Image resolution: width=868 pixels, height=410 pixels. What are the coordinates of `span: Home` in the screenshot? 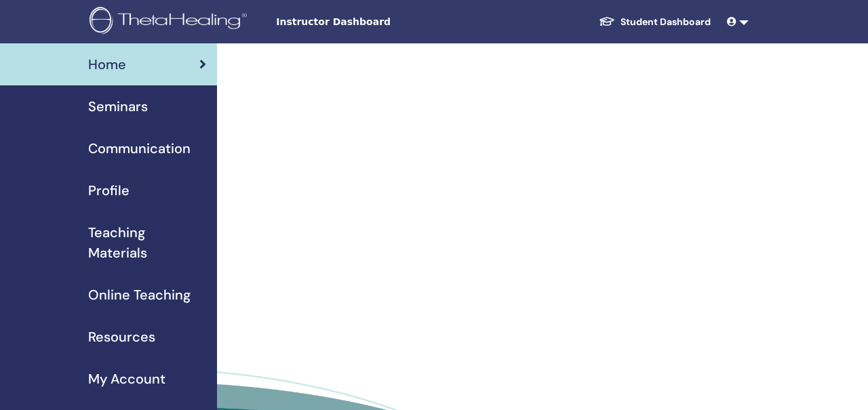 It's located at (107, 64).